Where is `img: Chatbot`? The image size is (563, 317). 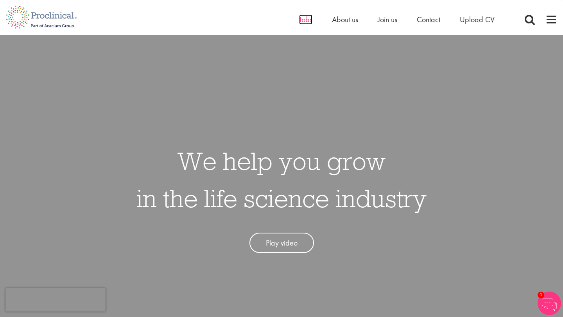 img: Chatbot is located at coordinates (549, 304).